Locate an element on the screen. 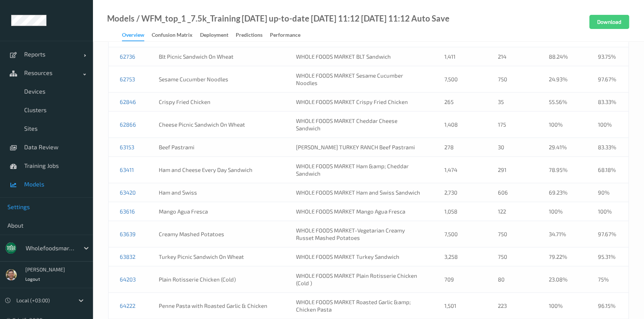  div: Performance is located at coordinates (285, 36).